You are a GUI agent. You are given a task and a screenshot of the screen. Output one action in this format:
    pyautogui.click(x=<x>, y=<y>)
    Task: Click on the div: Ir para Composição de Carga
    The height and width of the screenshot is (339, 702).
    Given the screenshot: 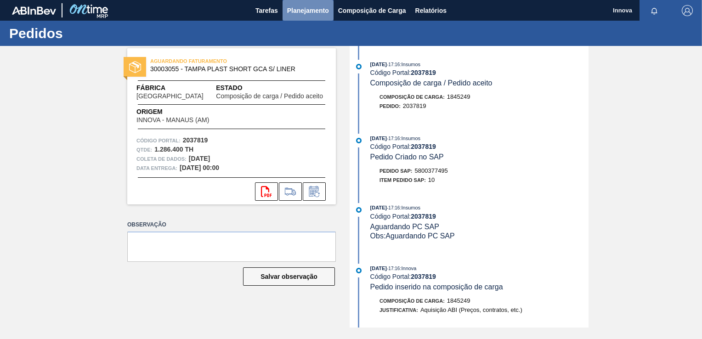 What is the action you would take?
    pyautogui.click(x=291, y=192)
    